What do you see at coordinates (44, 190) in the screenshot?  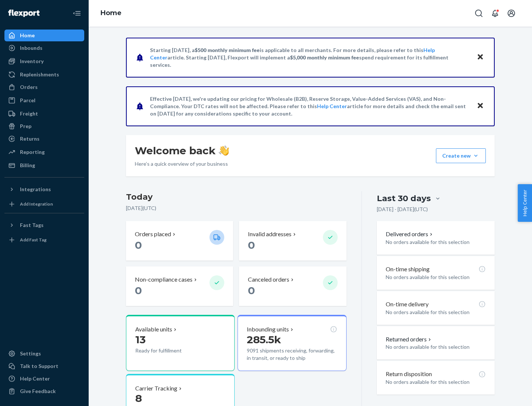 I see `button: Integrations` at bounding box center [44, 190].